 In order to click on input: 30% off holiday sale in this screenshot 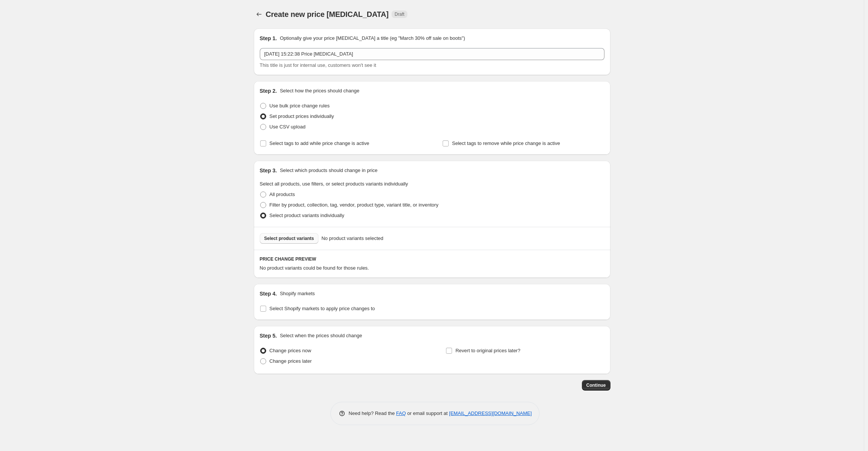, I will do `click(433, 54)`.